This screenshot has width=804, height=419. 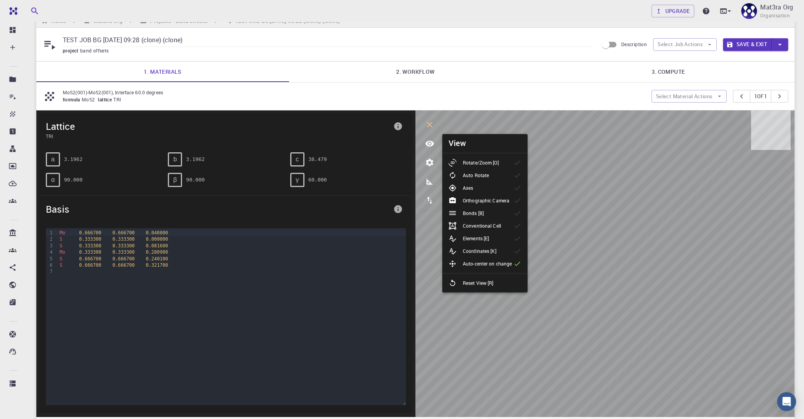 What do you see at coordinates (50, 259) in the screenshot?
I see `div: 5` at bounding box center [50, 259].